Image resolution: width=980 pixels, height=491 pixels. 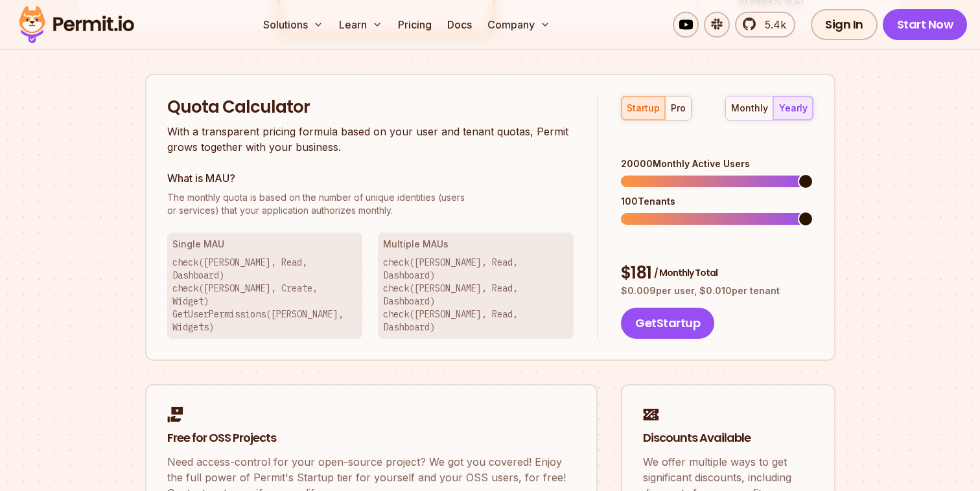 What do you see at coordinates (371, 178) in the screenshot?
I see `h3: What is MAU?` at bounding box center [371, 178].